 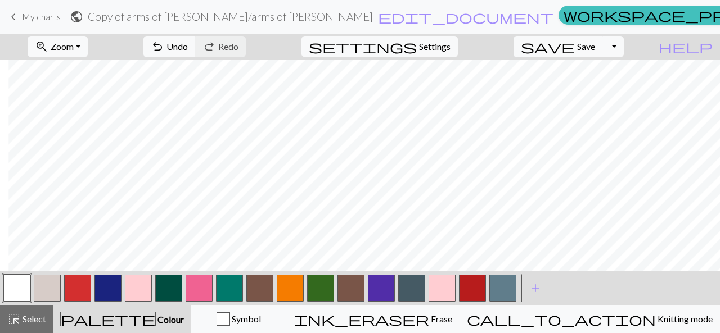 I want to click on span: edit_document, so click(x=466, y=17).